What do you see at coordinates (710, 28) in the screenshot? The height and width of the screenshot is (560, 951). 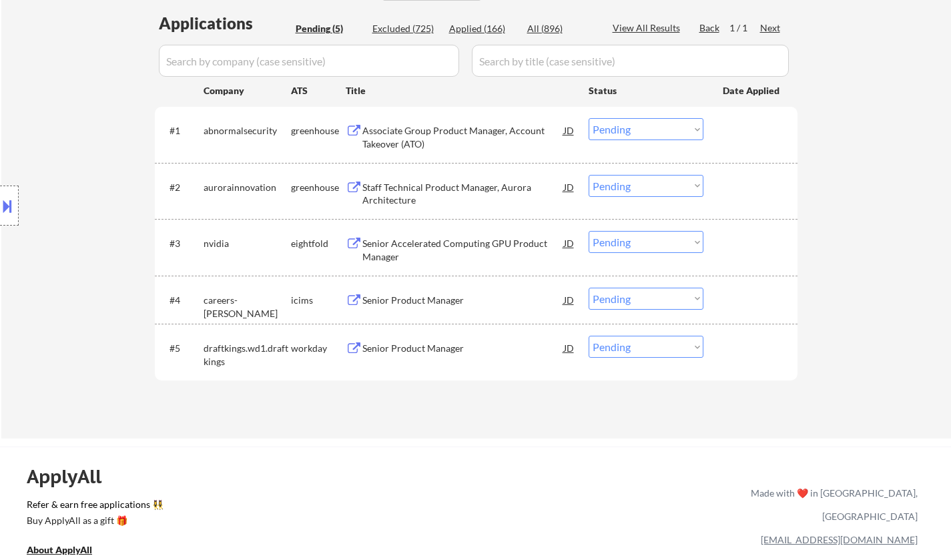 I see `div: Back` at bounding box center [710, 28].